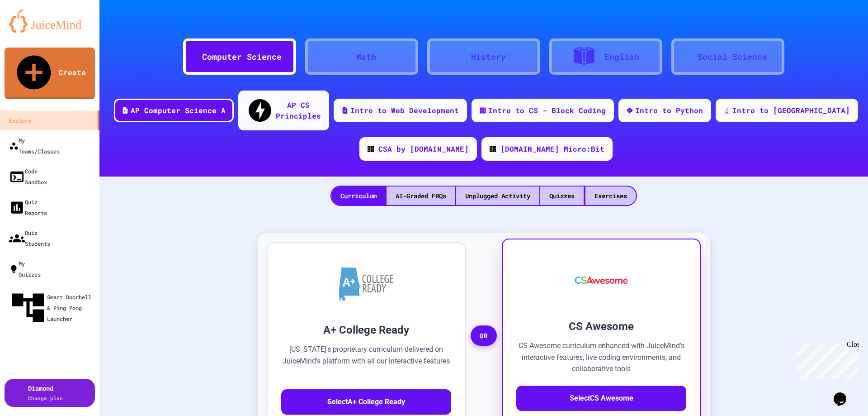 Image resolution: width=868 pixels, height=416 pixels. Describe the element at coordinates (497, 195) in the screenshot. I see `div: Unplugged Activity` at that location.